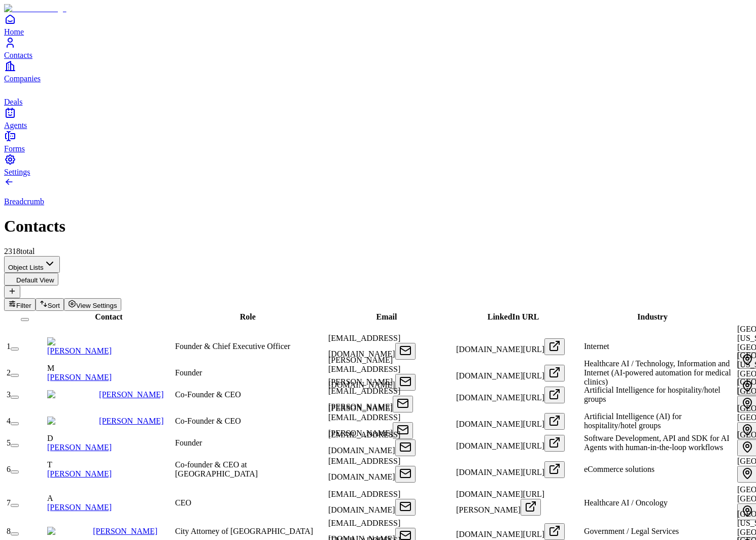 Image resolution: width=756 pixels, height=540 pixels. Describe the element at coordinates (20, 304) in the screenshot. I see `button: Filter` at that location.